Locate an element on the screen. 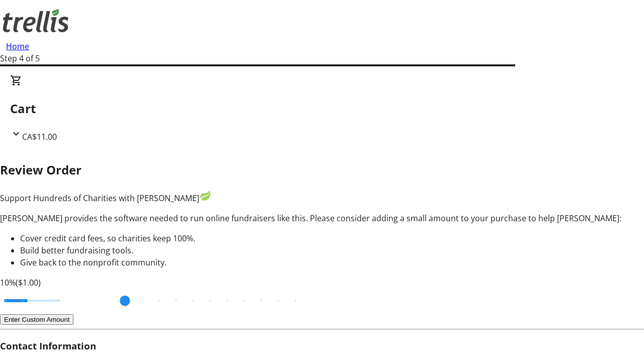  li: Cover credit card fees, so charities keep 100%. is located at coordinates (332, 238).